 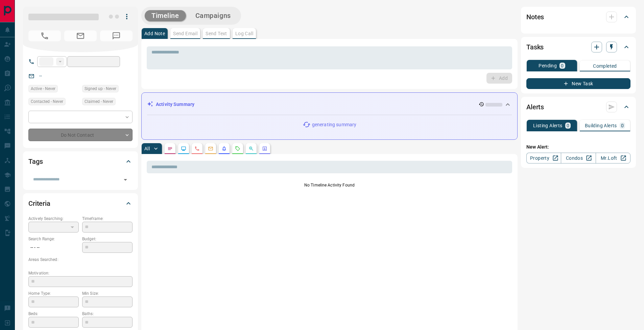 What do you see at coordinates (165, 16) in the screenshot?
I see `button: Timeline` at bounding box center [165, 16].